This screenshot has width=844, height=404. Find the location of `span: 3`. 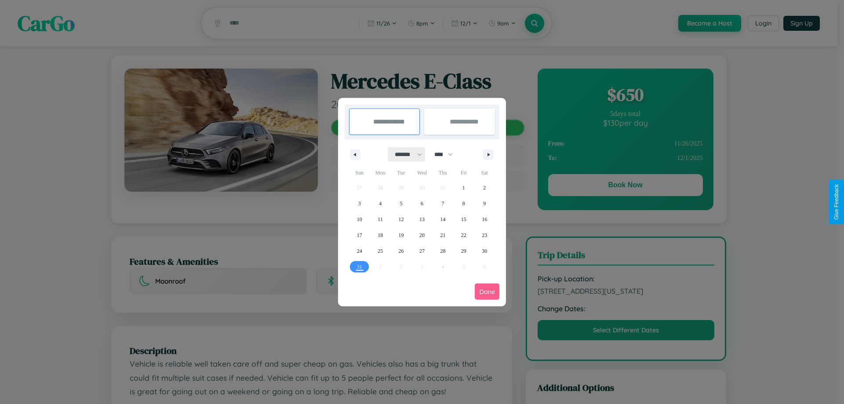

span: 3 is located at coordinates (360, 204).